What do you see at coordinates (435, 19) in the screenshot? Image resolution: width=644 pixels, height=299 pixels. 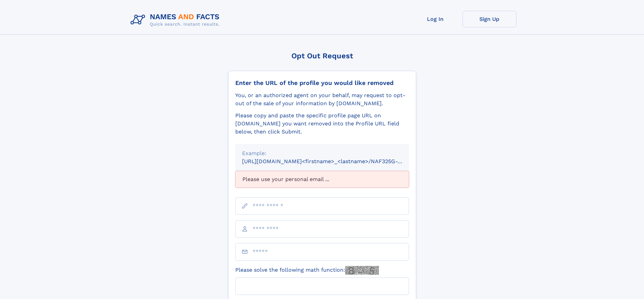 I see `a: Log In` at bounding box center [435, 19].